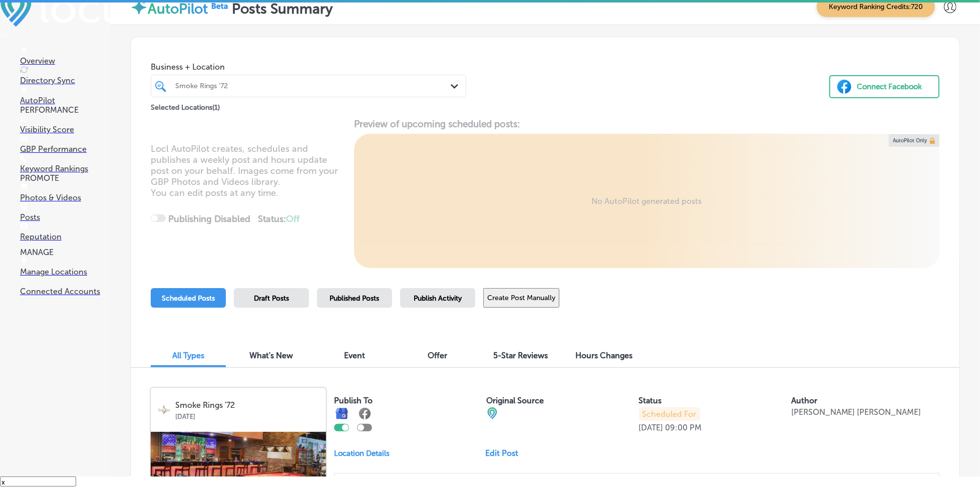 This screenshot has width=980, height=488. I want to click on img: cba84b02adce74ede1fb4a8549a95eca.png, so click(492, 414).